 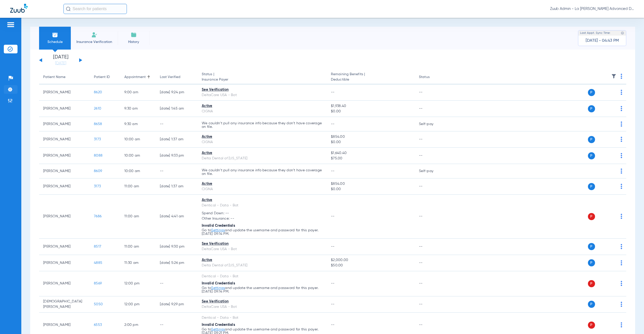 What do you see at coordinates (371, 77) in the screenshot?
I see `th: Remaining Benefits |` at bounding box center [371, 77].